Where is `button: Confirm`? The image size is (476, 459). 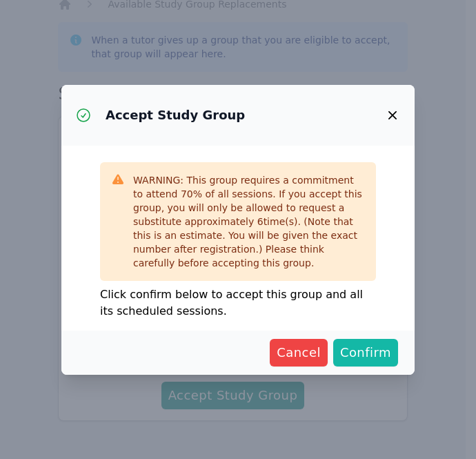 button: Confirm is located at coordinates (366, 353).